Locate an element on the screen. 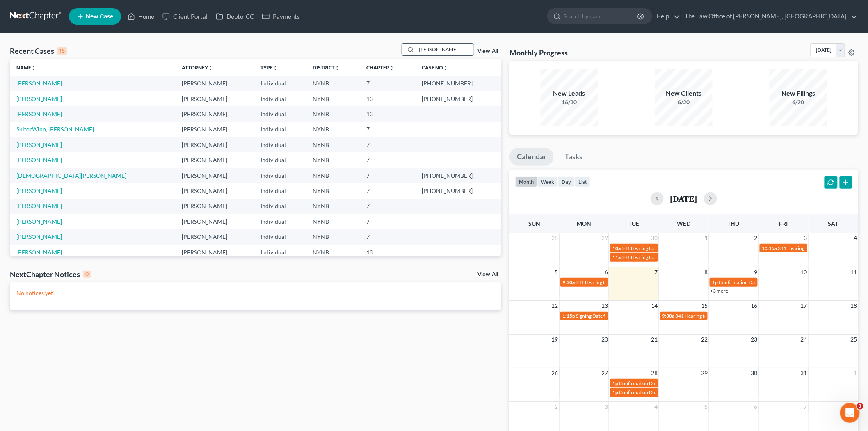  div: 6/20 is located at coordinates (799, 102).